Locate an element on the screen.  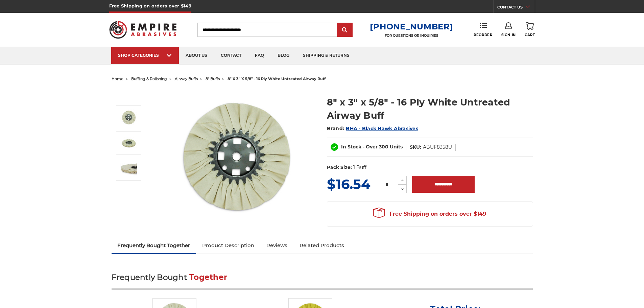
div: SHOP CATEGORIES is located at coordinates (145, 55).